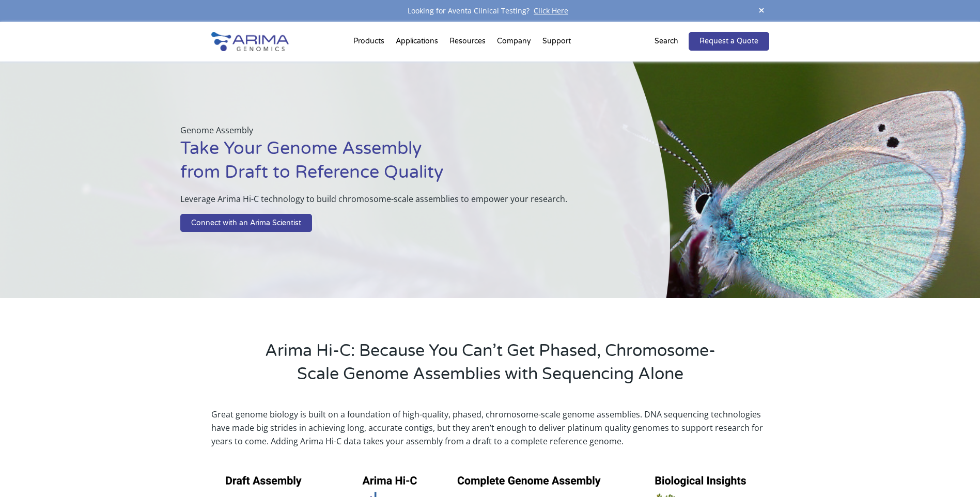 This screenshot has height=497, width=980. I want to click on a: Request a Quote, so click(729, 42).